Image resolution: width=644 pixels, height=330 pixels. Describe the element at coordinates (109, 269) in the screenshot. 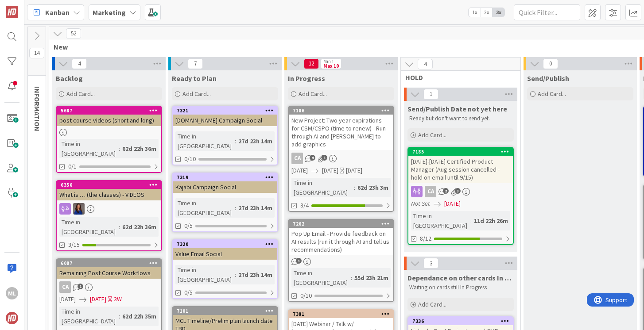

I see `div: 6087Remaining Post Course Workflows` at that location.